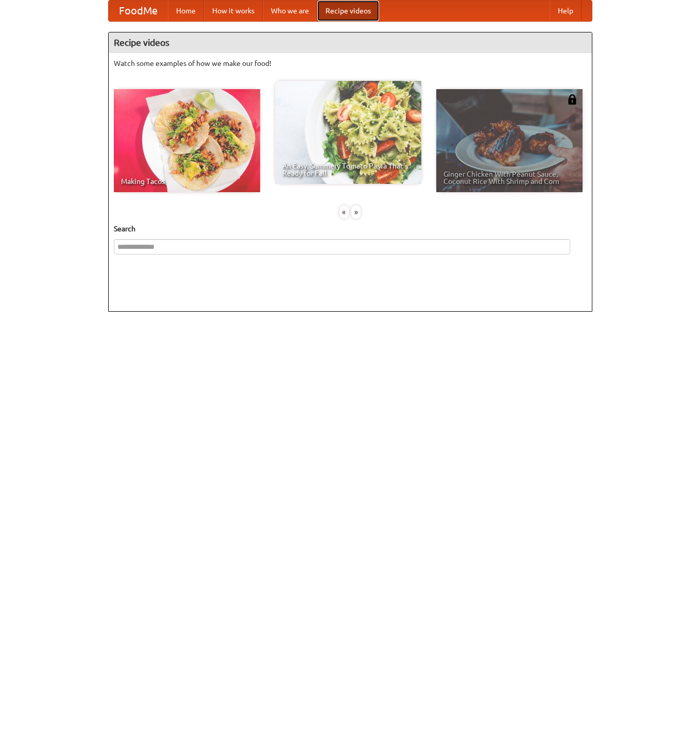  What do you see at coordinates (350, 63) in the screenshot?
I see `p: Watch some examples of how we make our food!` at bounding box center [350, 63].